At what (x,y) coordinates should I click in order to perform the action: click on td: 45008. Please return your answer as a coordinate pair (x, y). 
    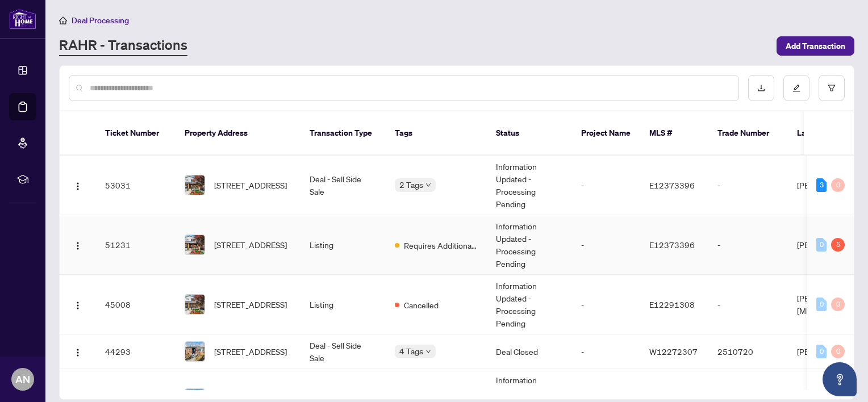
    Looking at the image, I should click on (136, 304).